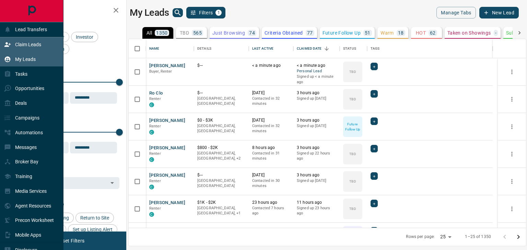 This screenshot has width=527, height=250. Describe the element at coordinates (271, 211) in the screenshot. I see `p: Contacted 7 hours ago` at that location.